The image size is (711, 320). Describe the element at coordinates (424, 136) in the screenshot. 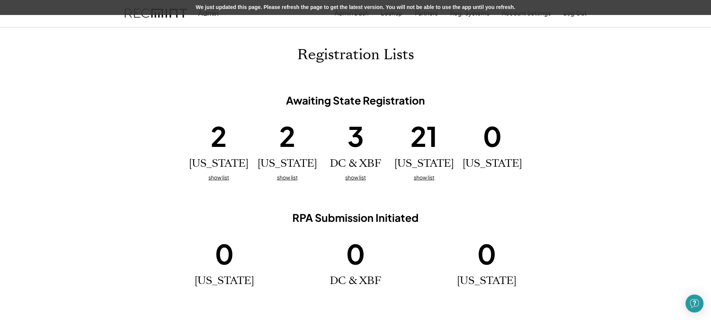

I see `h1: 21` at that location.